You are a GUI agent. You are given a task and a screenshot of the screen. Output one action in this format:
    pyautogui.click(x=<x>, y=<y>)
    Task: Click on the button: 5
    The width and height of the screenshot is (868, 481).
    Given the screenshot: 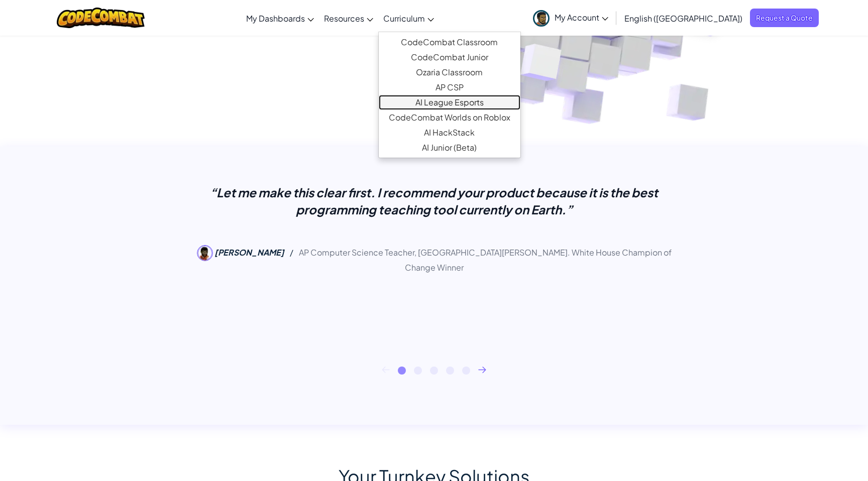 What is the action you would take?
    pyautogui.click(x=466, y=371)
    